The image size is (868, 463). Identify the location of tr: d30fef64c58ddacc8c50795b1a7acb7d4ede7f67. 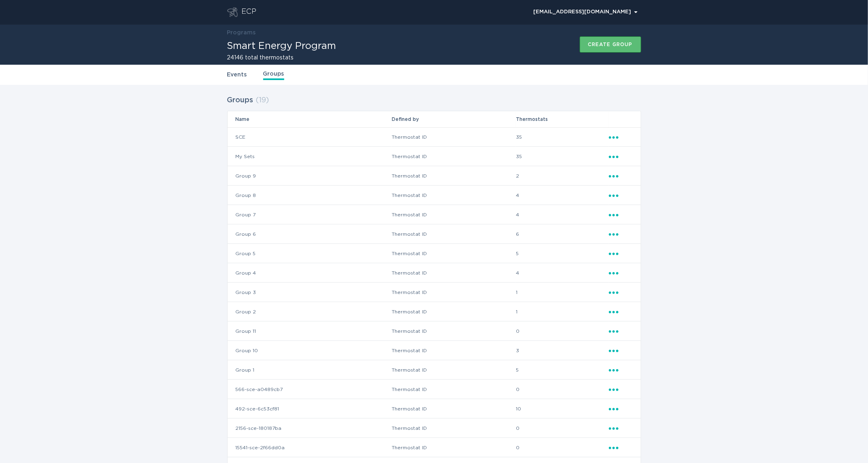
(434, 137).